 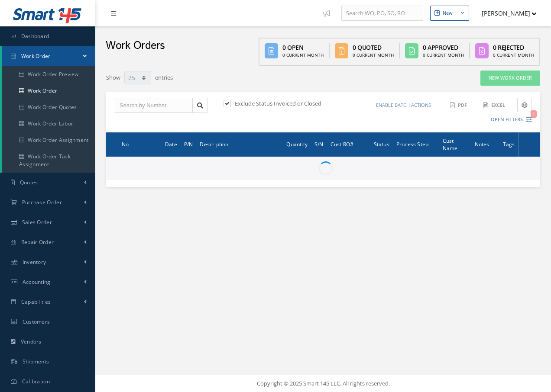 What do you see at coordinates (154, 105) in the screenshot?
I see `input: Search by Number` at bounding box center [154, 105].